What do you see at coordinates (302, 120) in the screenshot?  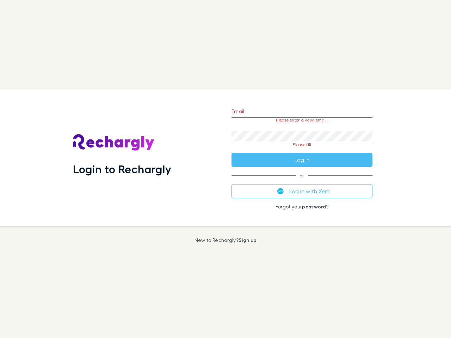 I see `p: Please enter a valid email.` at bounding box center [302, 120].